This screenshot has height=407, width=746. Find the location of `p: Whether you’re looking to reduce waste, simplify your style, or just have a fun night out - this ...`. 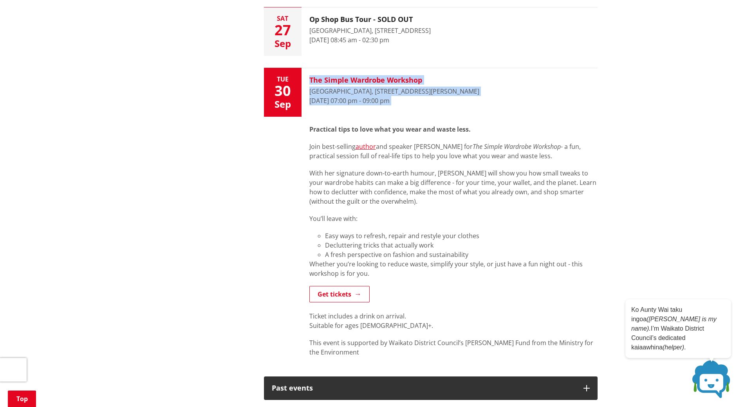

p: Whether you’re looking to reduce waste, simplify your style, or just have a fun night out - this ... is located at coordinates (453, 269).